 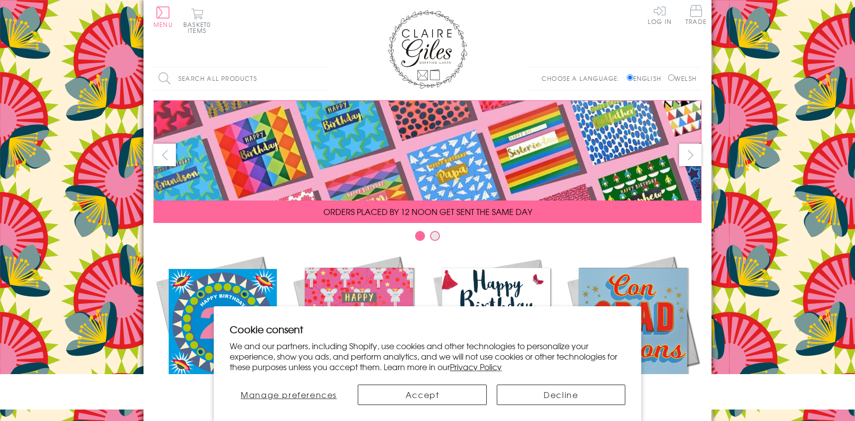 What do you see at coordinates (222, 331) in the screenshot?
I see `a: New Releases` at bounding box center [222, 331].